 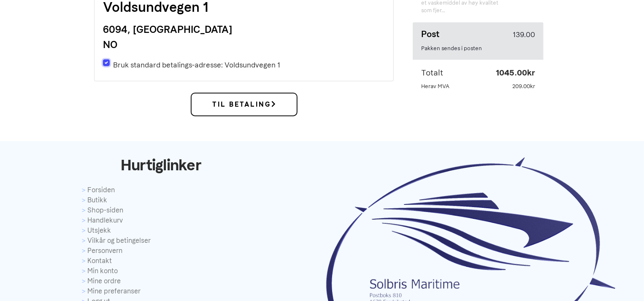 What do you see at coordinates (523, 87) in the screenshot?
I see `small: 209.00kr` at bounding box center [523, 87].